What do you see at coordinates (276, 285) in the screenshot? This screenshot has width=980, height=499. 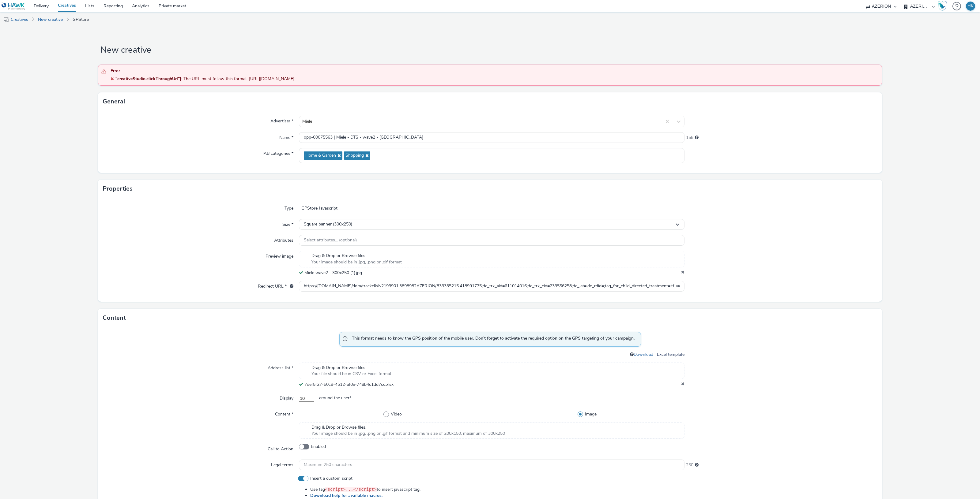 I see `label: Redirect URL *` at bounding box center [276, 285].